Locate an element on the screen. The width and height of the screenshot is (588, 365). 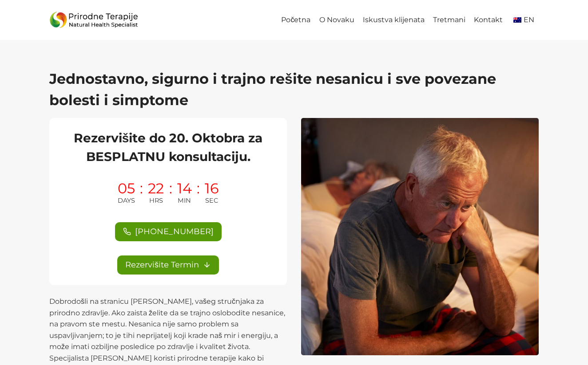
span: Rezervišite Termin is located at coordinates (162, 265).